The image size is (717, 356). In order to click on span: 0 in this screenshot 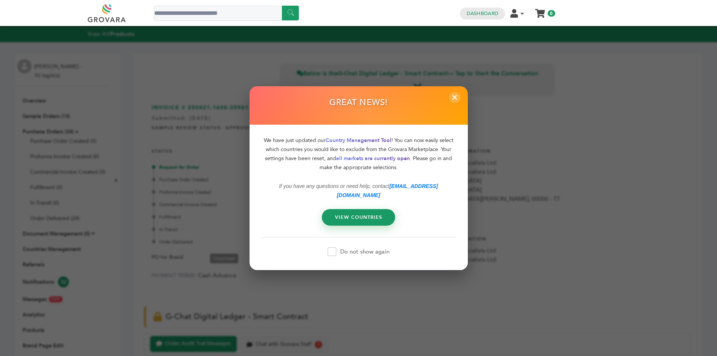, I will do `click(551, 13)`.